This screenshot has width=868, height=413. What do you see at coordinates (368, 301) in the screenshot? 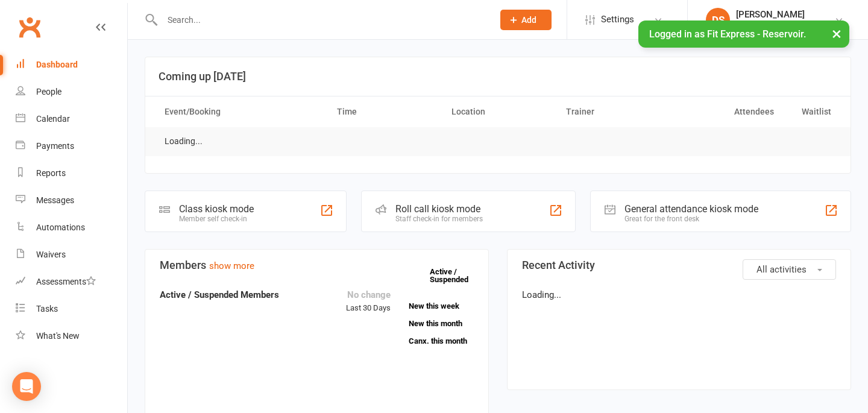
I see `div: Last 30 Days` at bounding box center [368, 301].